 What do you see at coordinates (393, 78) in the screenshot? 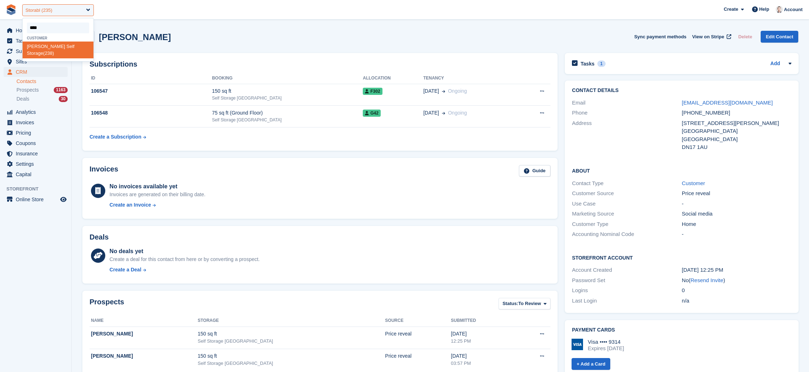
I see `th: Allocation` at bounding box center [393, 78].